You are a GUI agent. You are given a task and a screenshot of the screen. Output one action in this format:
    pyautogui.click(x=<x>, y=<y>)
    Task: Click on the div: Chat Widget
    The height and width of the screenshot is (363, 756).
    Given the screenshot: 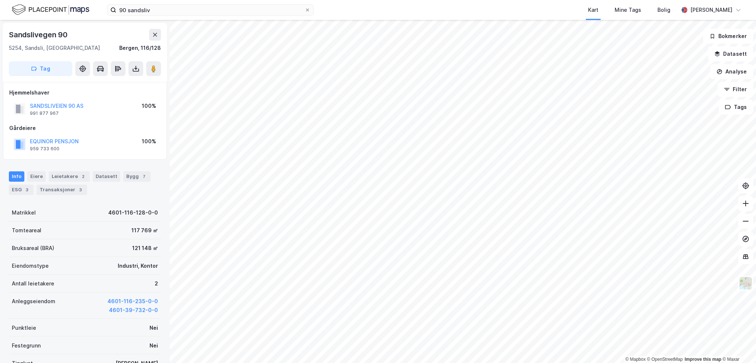 What is the action you would take?
    pyautogui.click(x=737, y=345)
    